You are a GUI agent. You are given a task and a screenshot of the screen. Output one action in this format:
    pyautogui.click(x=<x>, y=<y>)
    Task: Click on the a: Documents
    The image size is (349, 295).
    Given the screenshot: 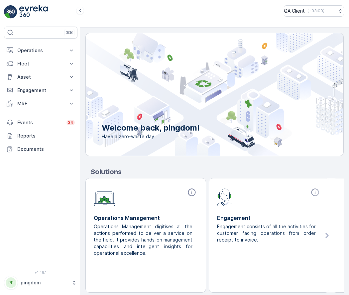 What is the action you would take?
    pyautogui.click(x=41, y=149)
    